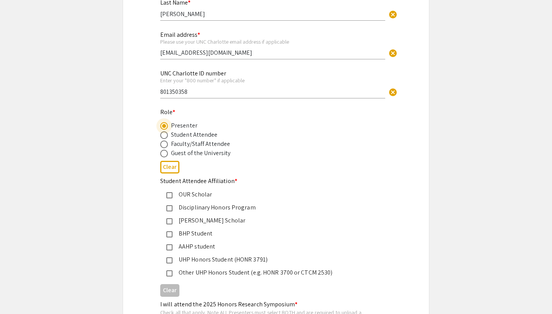  I want to click on mat-label: I will attend the 2025 Honors Research Symposium, so click(229, 304).